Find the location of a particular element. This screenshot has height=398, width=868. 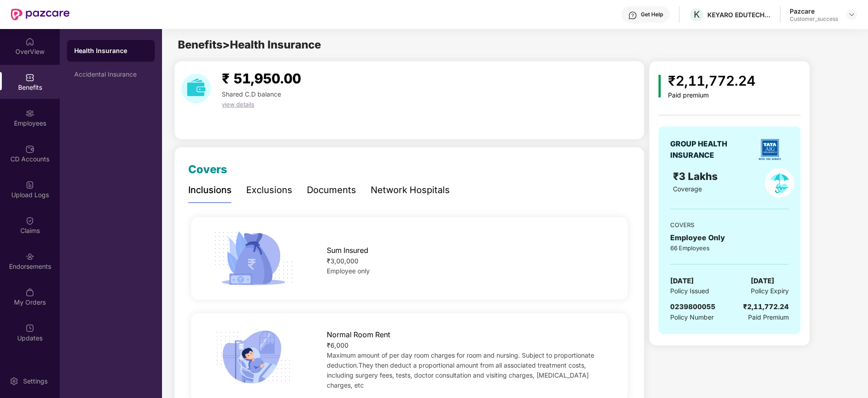

img: svg+xml;base64,PHN2ZyBpZD0iVXBsb2FkX0xvZ3MiIGRhdGEtbmFtZT0iVXBsb2FkIExvZ3MiIHhtbG5zPSJodHRwOi8vd3... is located at coordinates (30, 185).